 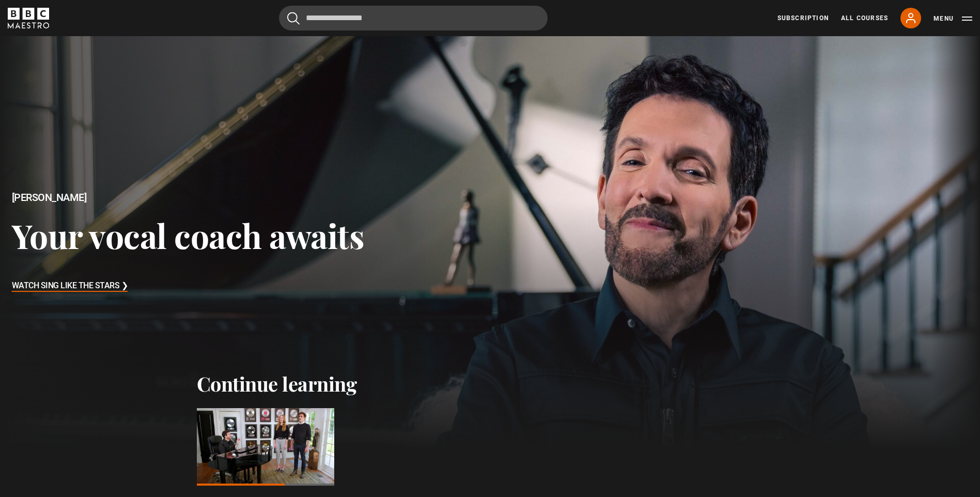 I want to click on svg: BBC Maestro, so click(x=29, y=18).